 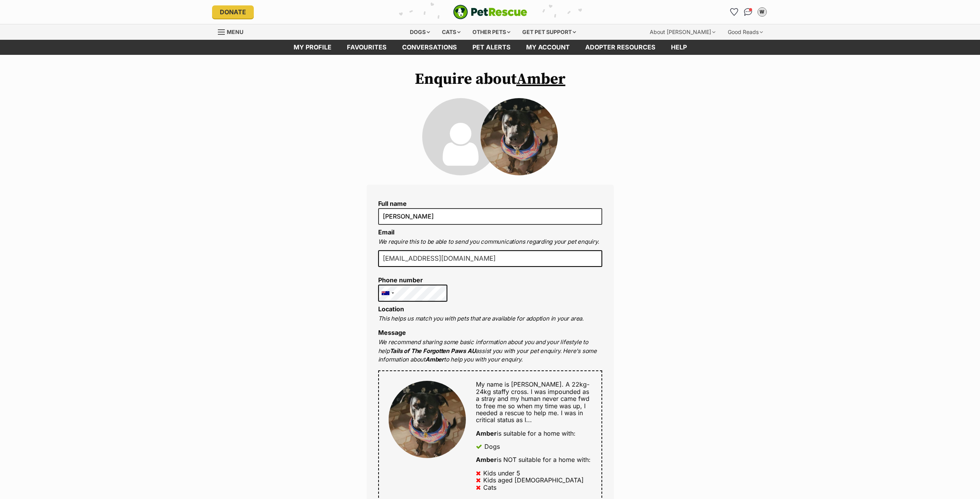 I want to click on input: E.g. Jimmy Chew, so click(x=490, y=216).